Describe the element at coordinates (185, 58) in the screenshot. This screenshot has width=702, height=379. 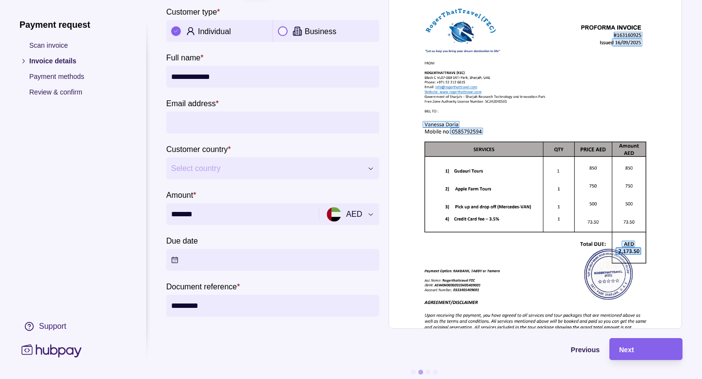
I see `label: Full name` at that location.